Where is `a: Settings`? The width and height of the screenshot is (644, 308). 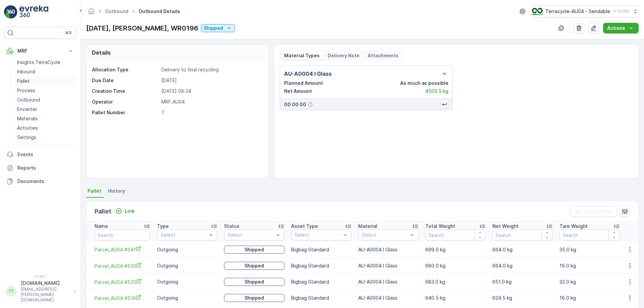
a: Settings is located at coordinates (45, 137).